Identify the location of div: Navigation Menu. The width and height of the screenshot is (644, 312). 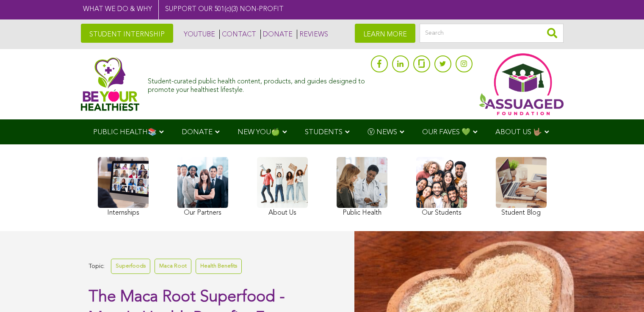
(322, 132).